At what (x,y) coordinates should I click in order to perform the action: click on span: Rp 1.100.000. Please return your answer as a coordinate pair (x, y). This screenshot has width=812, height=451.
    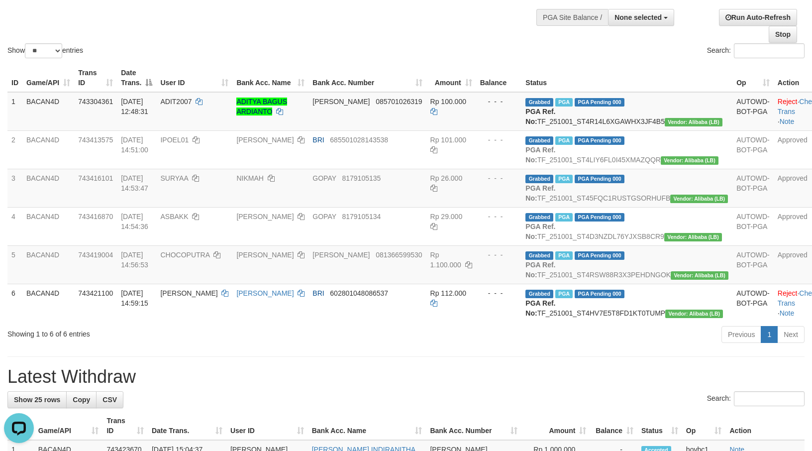
    Looking at the image, I should click on (446, 260).